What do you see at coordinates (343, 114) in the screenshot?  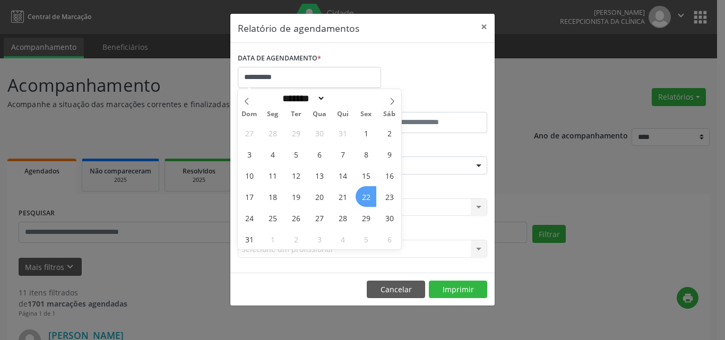 I see `span: Qui` at bounding box center [343, 114].